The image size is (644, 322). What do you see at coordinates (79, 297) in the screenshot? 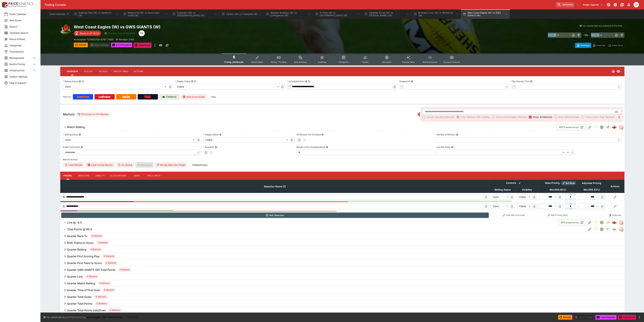
I see `h6: Quarter Total Goals` at bounding box center [79, 297].